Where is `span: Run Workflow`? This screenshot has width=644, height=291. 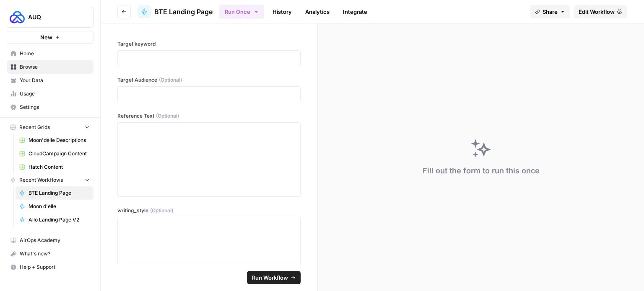 span: Run Workflow is located at coordinates (271, 278).